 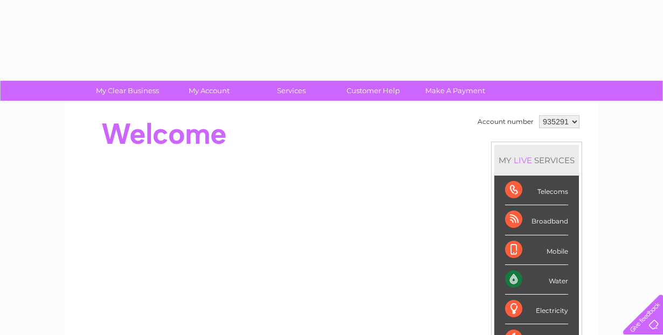 What do you see at coordinates (536, 190) in the screenshot?
I see `div: Telecoms` at bounding box center [536, 190].